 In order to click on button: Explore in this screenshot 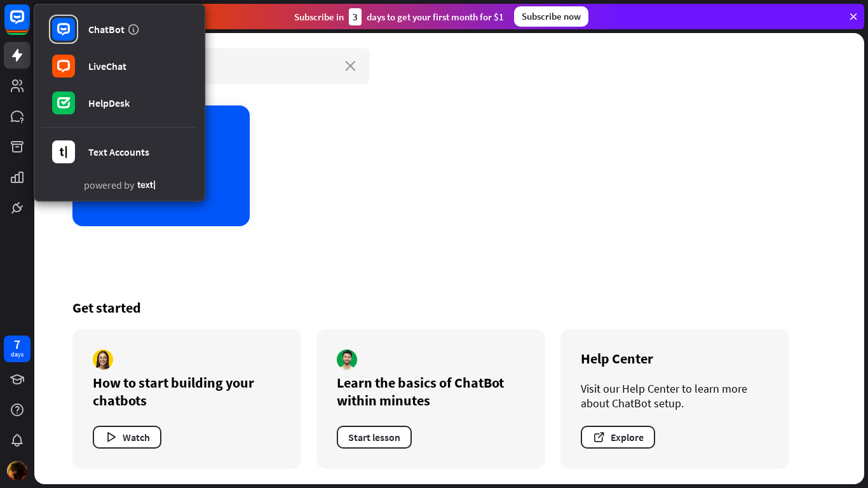, I will do `click(617, 437)`.